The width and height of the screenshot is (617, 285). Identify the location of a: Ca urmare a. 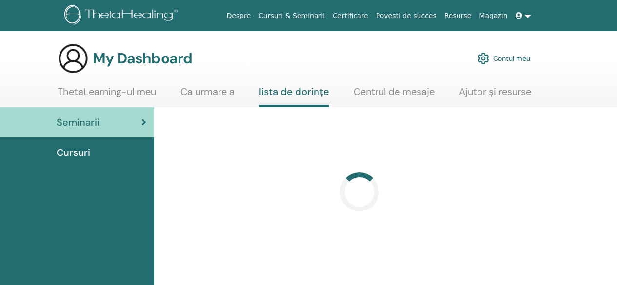
(207, 95).